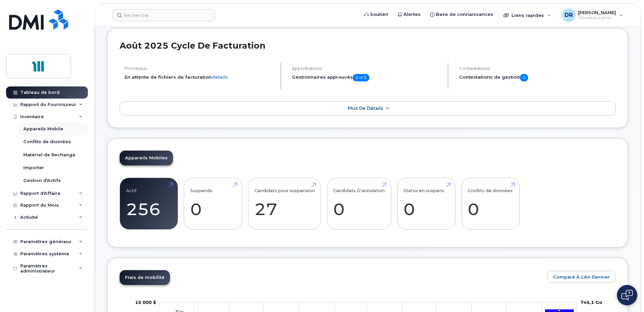 This screenshot has width=644, height=312. What do you see at coordinates (379, 14) in the screenshot?
I see `span: Soutien` at bounding box center [379, 14].